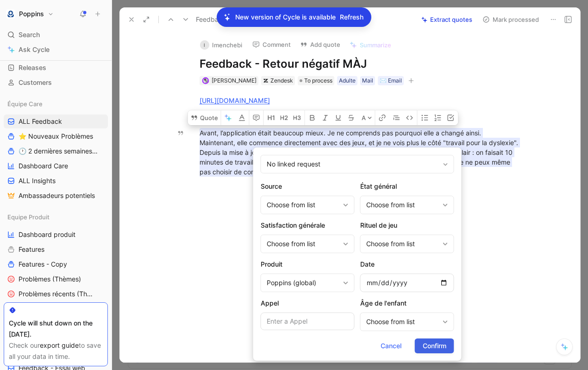 Image resolution: width=588 pixels, height=370 pixels. I want to click on span: Refresh, so click(351, 17).